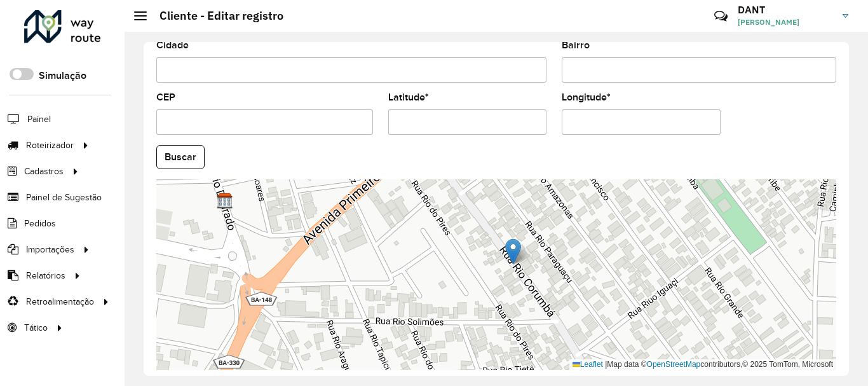  Describe the element at coordinates (166, 97) in the screenshot. I see `label: CEP` at that location.